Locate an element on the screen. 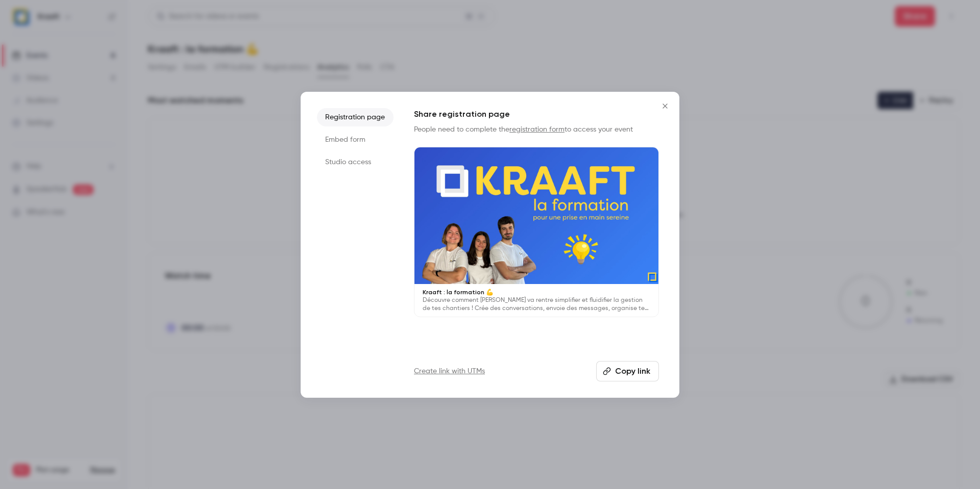 The image size is (980, 489). a: Create link with UTMs is located at coordinates (449, 371).